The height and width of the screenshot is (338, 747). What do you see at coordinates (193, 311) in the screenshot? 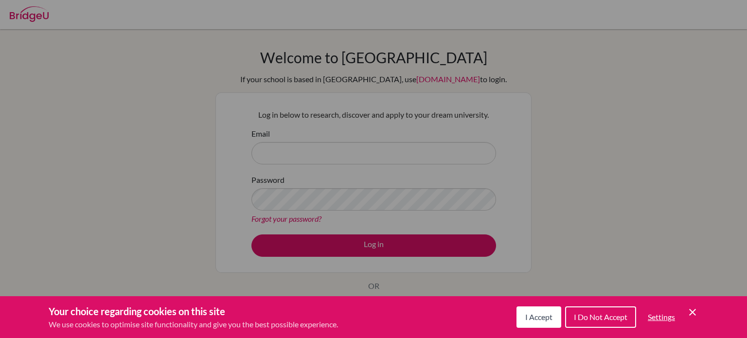
I see `h3: Your choice regarding cookies on this site` at bounding box center [193, 311].